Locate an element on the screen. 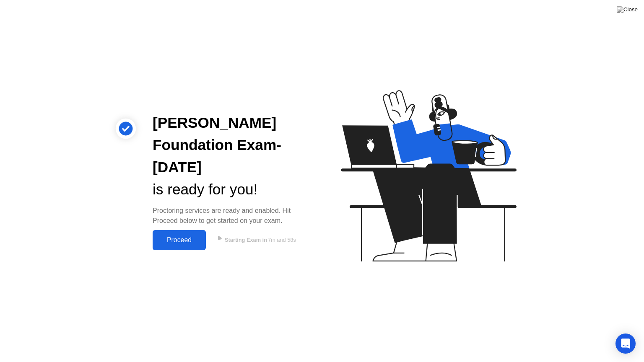 The width and height of the screenshot is (644, 362). div: Proctoring services are ready and enabled. Hit Proceed below to get started on your exam. is located at coordinates (230, 216).